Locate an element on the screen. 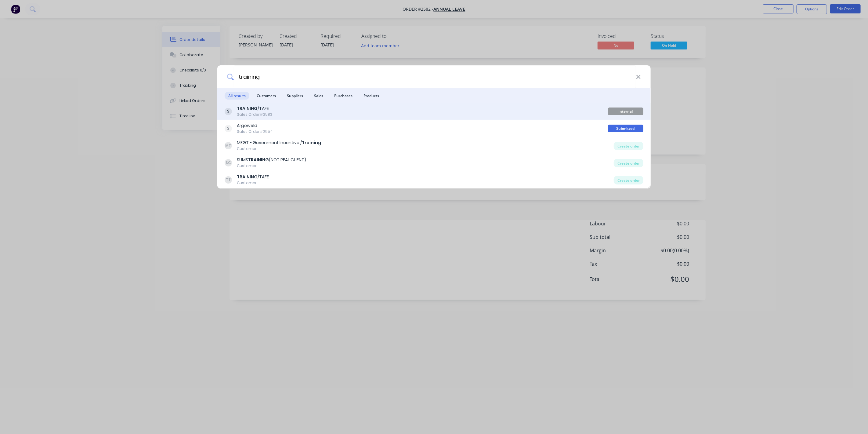  div: Sales Order #2554 is located at coordinates (255, 132).